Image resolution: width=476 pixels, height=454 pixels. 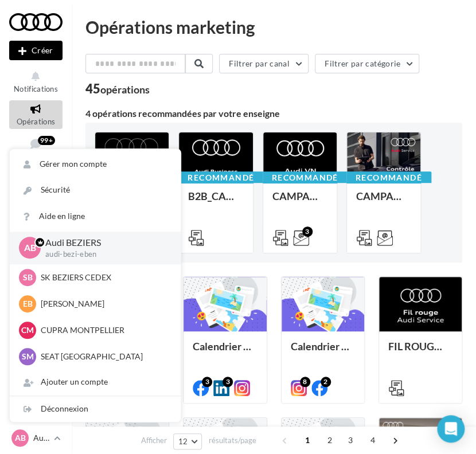 What do you see at coordinates (232, 441) in the screenshot?
I see `span: résultats/page` at bounding box center [232, 441].